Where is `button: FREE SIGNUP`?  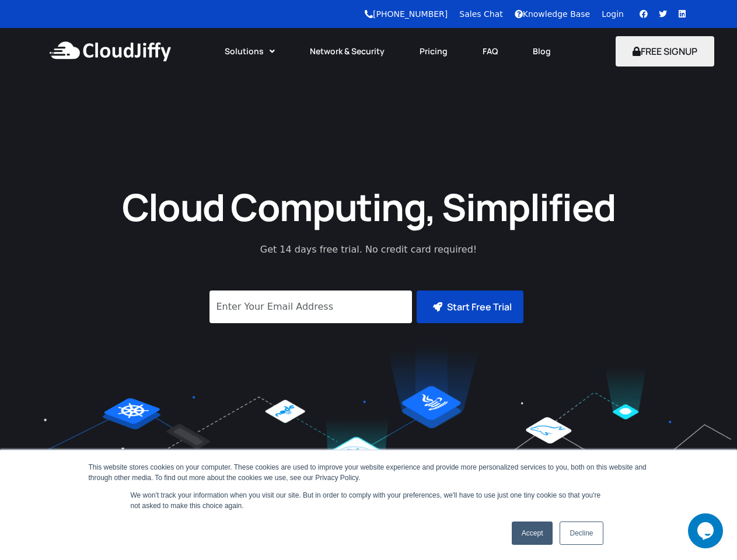 button: FREE SIGNUP is located at coordinates (665, 51).